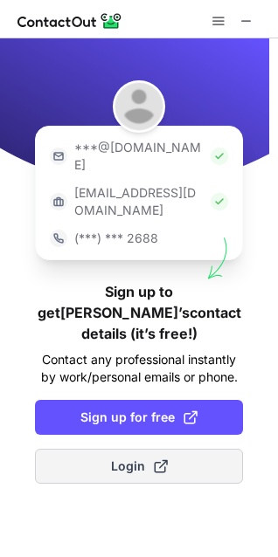  What do you see at coordinates (58, 238) in the screenshot?
I see `img: https://contactout.com/extension/app/static/media/login-phone-icon.bacfcb865e29de816d437549d7f4cb...` at bounding box center [58, 238].